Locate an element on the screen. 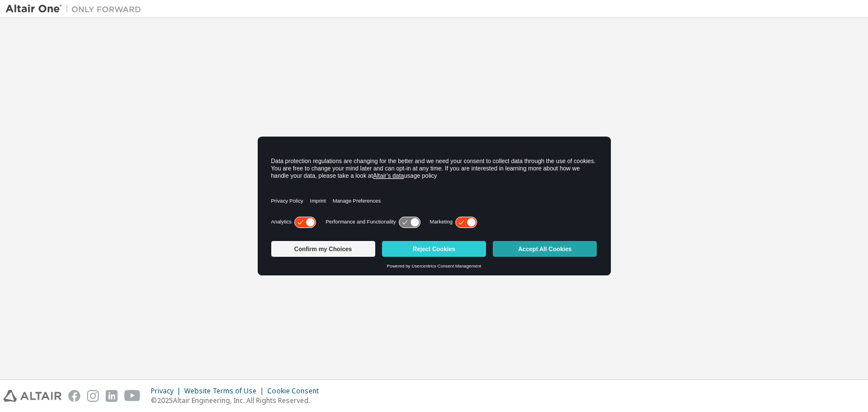 The width and height of the screenshot is (868, 412). img: instagram.svg is located at coordinates (92, 396).